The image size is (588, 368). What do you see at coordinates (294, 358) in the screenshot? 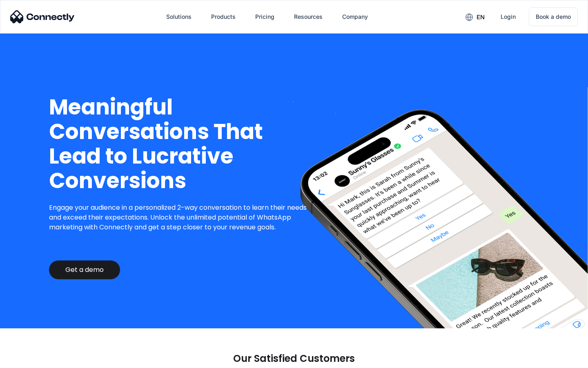
I see `p: Our Satisfied Customers` at bounding box center [294, 358].